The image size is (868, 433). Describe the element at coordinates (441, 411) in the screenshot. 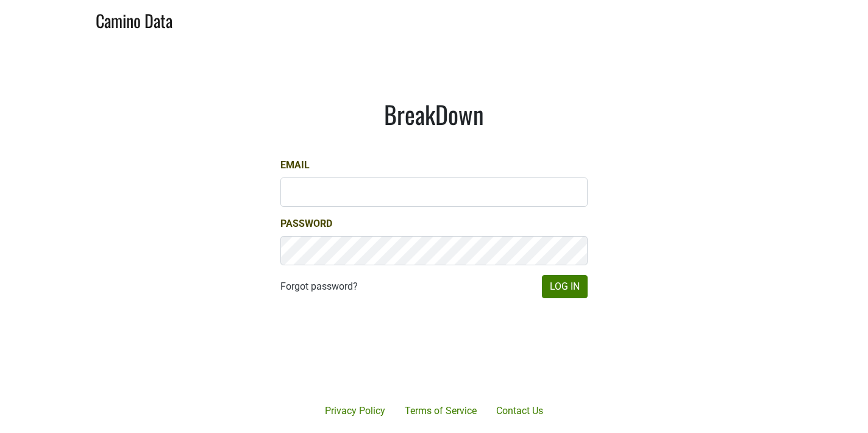

I see `a: Terms of Service` at that location.